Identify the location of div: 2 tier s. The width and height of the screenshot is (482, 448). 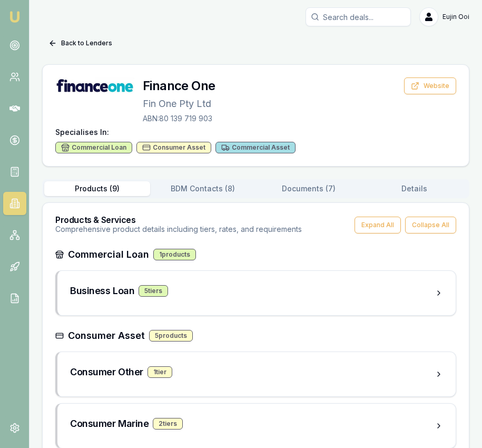
(168, 423).